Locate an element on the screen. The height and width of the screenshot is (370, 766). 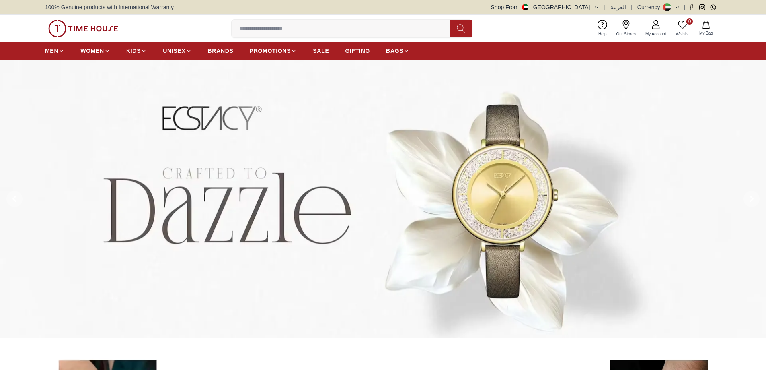
span: العربية is located at coordinates (618, 7).